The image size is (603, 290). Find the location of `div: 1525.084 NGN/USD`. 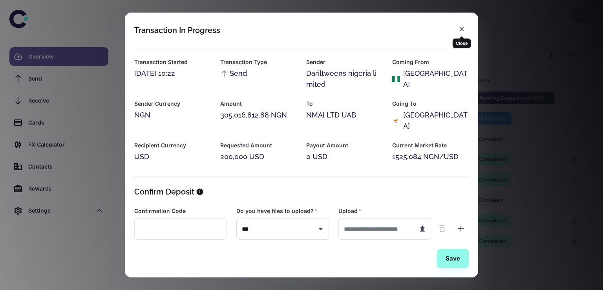

div: 1525.084 NGN/USD is located at coordinates (430, 157).